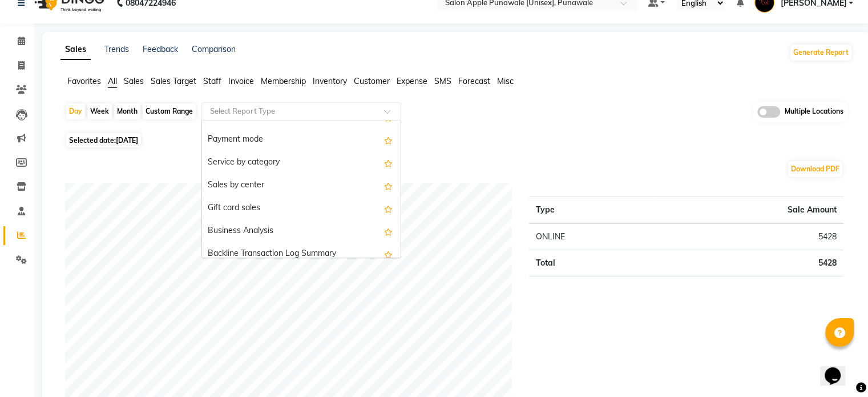 The height and width of the screenshot is (397, 868). What do you see at coordinates (160, 49) in the screenshot?
I see `a: Feedback` at bounding box center [160, 49].